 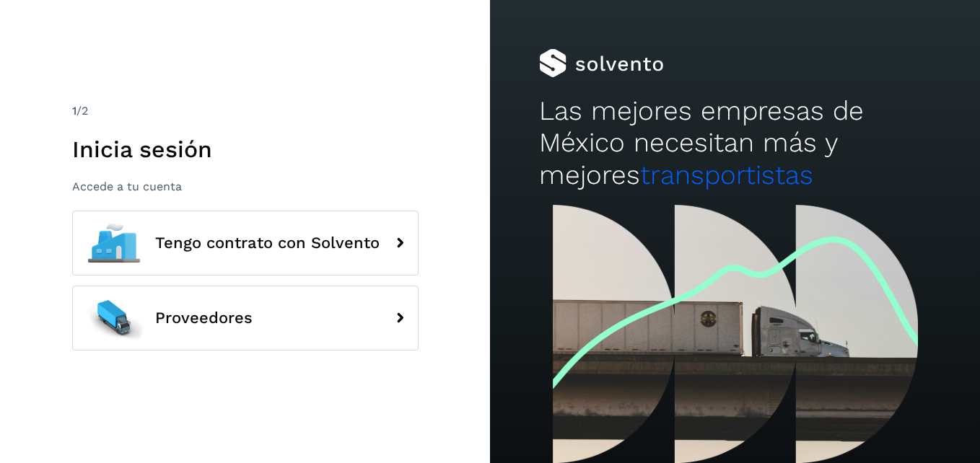 What do you see at coordinates (245, 186) in the screenshot?
I see `p: Accede a tu cuenta` at bounding box center [245, 186].